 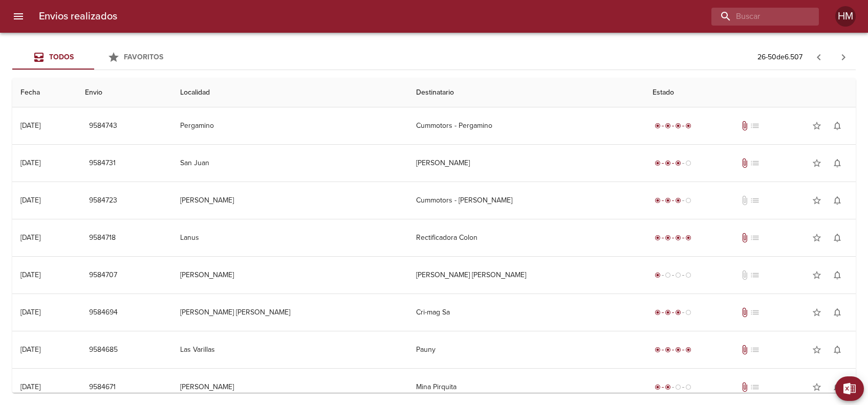 What do you see at coordinates (103, 275) in the screenshot?
I see `span: 9584707` at bounding box center [103, 275].